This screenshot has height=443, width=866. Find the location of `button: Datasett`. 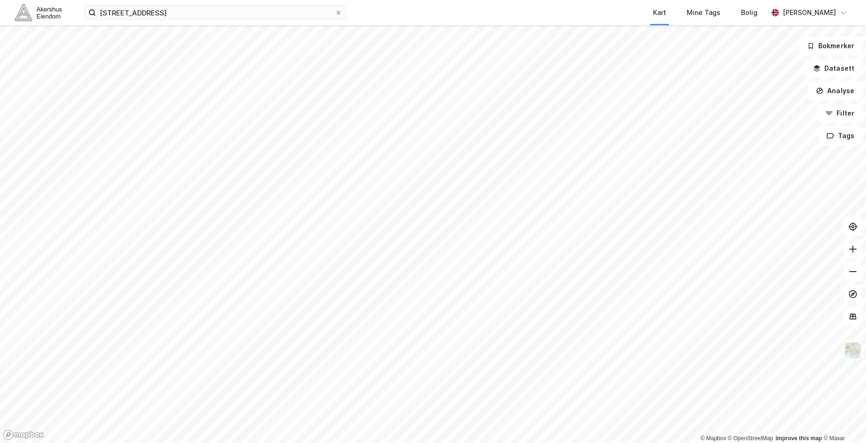

button: Datasett is located at coordinates (834, 68).